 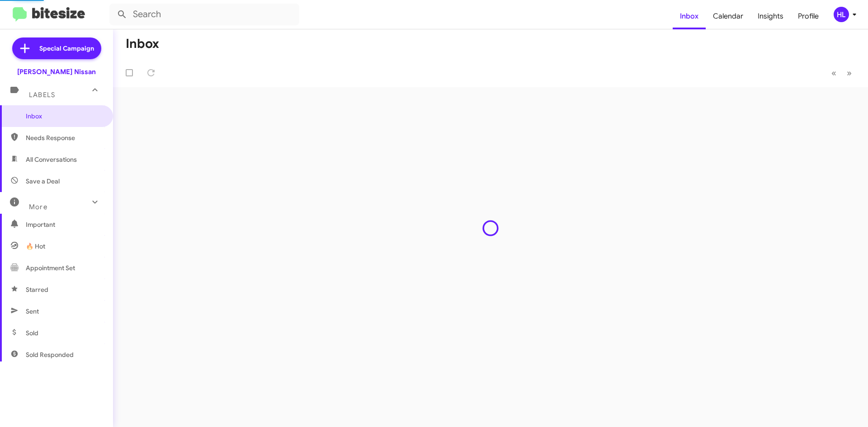 What do you see at coordinates (771, 16) in the screenshot?
I see `a: Insights` at bounding box center [771, 16].